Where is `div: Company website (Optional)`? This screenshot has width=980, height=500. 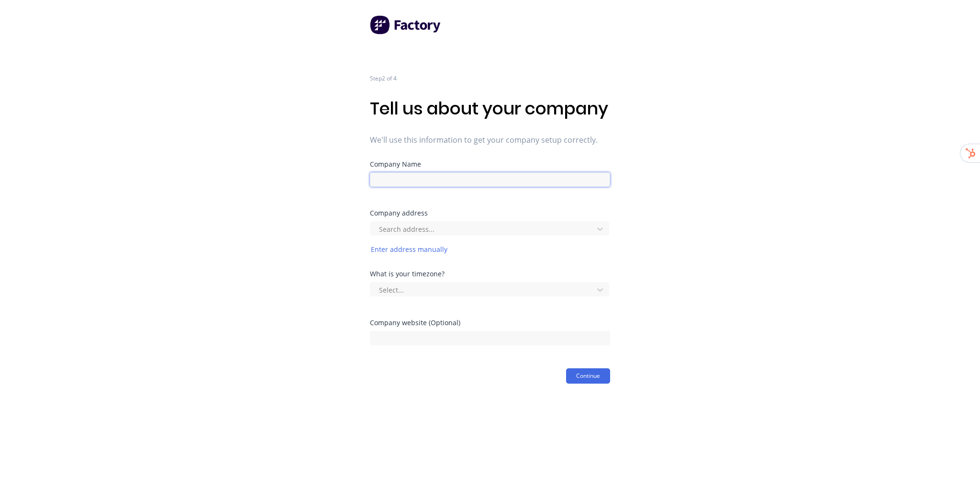
div: Company website (Optional) is located at coordinates (490, 322).